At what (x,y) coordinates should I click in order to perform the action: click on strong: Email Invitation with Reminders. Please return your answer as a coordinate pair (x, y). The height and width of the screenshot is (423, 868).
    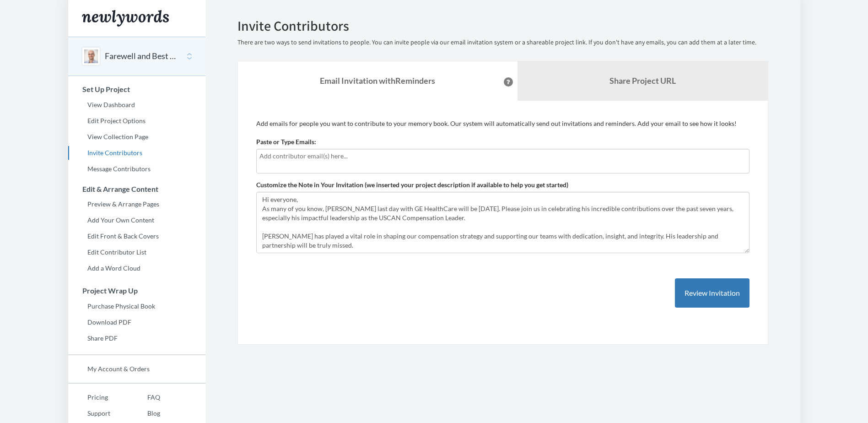
    Looking at the image, I should click on (377, 80).